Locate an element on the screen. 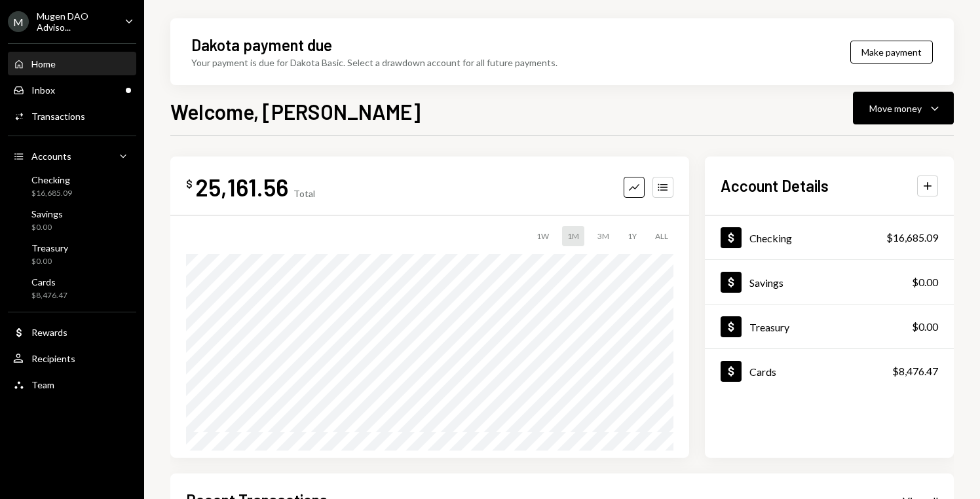 This screenshot has width=980, height=499. button: Make payment is located at coordinates (892, 52).